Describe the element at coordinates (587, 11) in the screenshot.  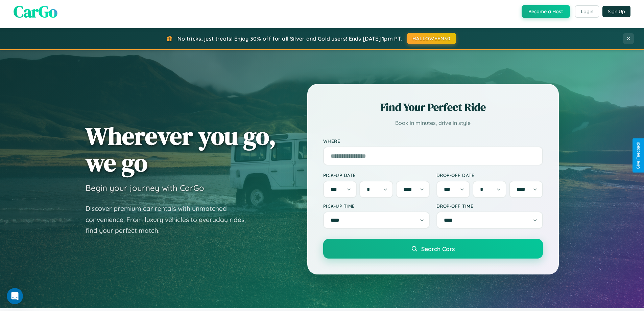
I see `button: Login` at that location.